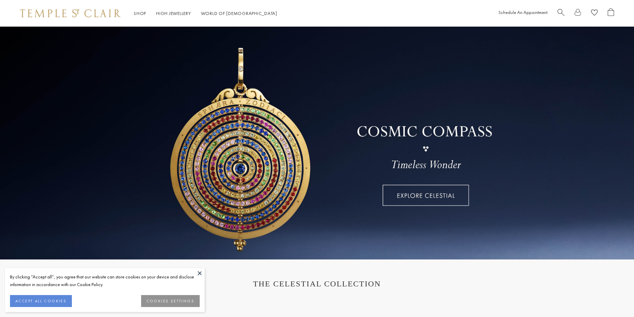 This screenshot has width=634, height=317. I want to click on nav: Main navigation, so click(205, 13).